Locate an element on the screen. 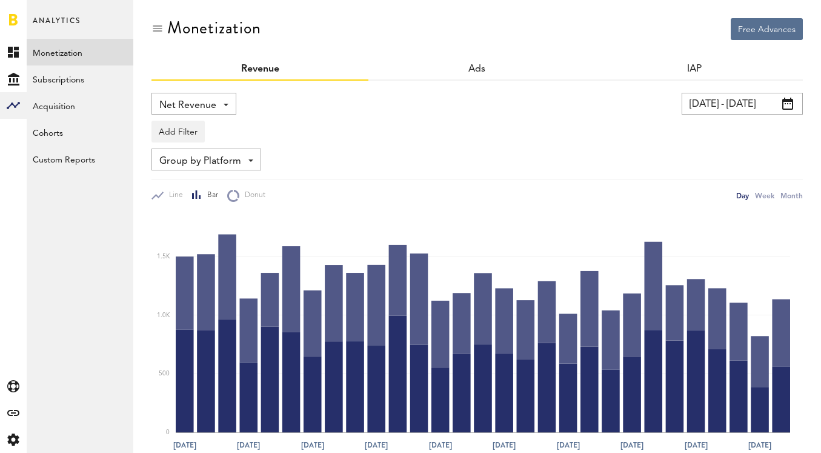  a: IAP is located at coordinates (694, 69).